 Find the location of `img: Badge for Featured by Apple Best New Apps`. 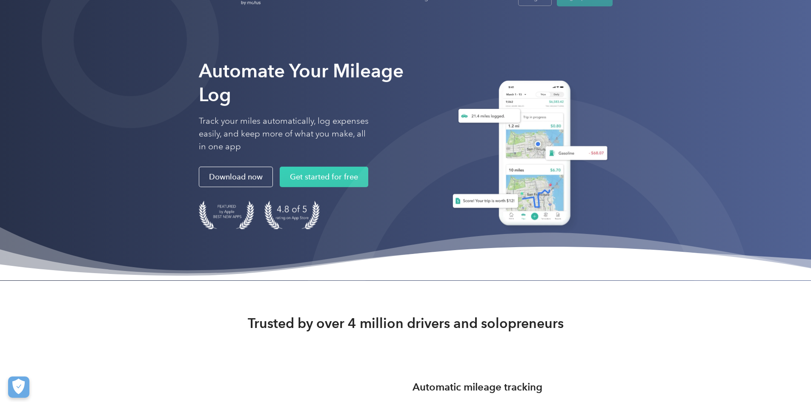

img: Badge for Featured by Apple Best New Apps is located at coordinates (227, 215).